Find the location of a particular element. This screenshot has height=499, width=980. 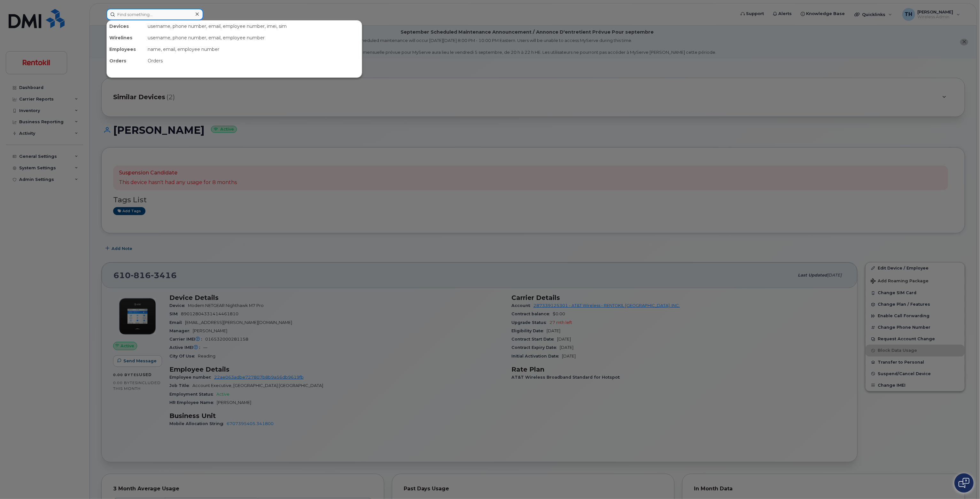

div: Employees is located at coordinates (126, 49).